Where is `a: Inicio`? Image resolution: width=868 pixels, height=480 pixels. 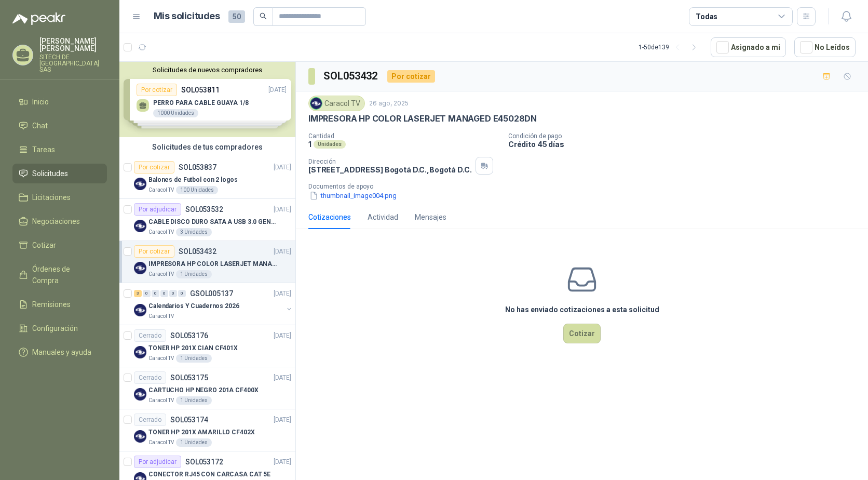 a: Inicio is located at coordinates (60, 102).